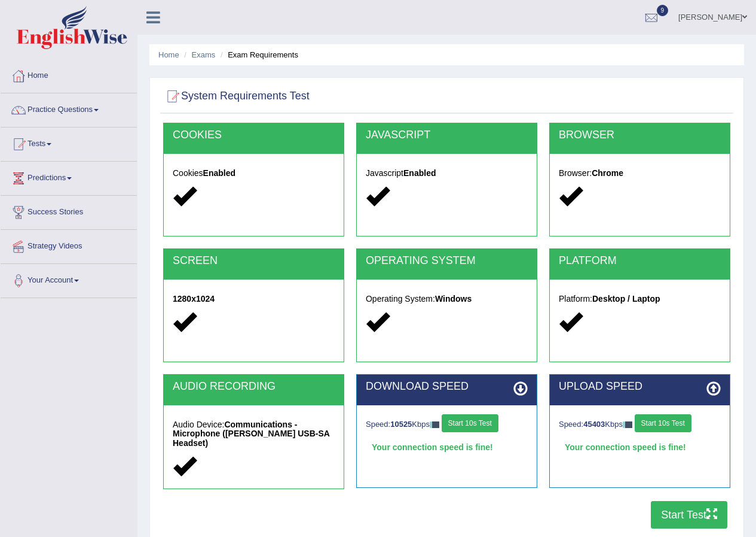  I want to click on h2: COOKIES, so click(254, 135).